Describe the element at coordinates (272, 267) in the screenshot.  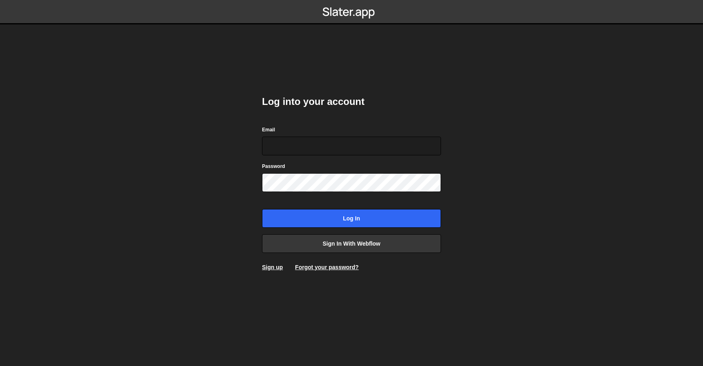
I see `a: Sign up` at that location.